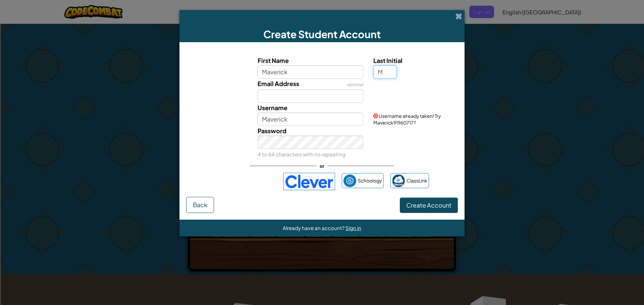 The height and width of the screenshot is (305, 644). I want to click on small: 4 to 64 characters with no repeating, so click(302, 154).